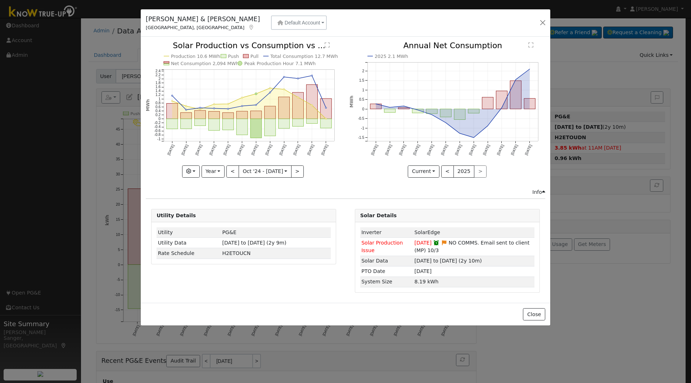 This screenshot has width=691, height=383. What do you see at coordinates (158, 131) in the screenshot?
I see `text: -0.6` at bounding box center [158, 131].